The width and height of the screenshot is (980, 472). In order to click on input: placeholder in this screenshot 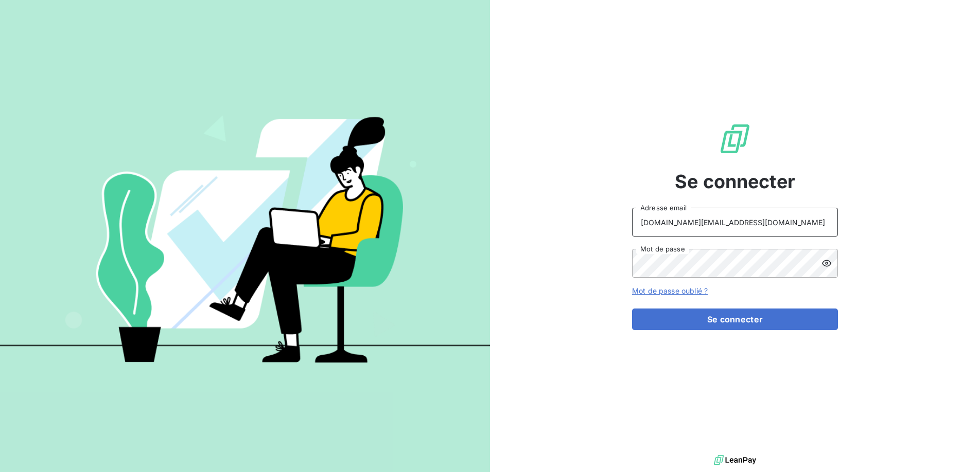, I will do `click(735, 223)`.